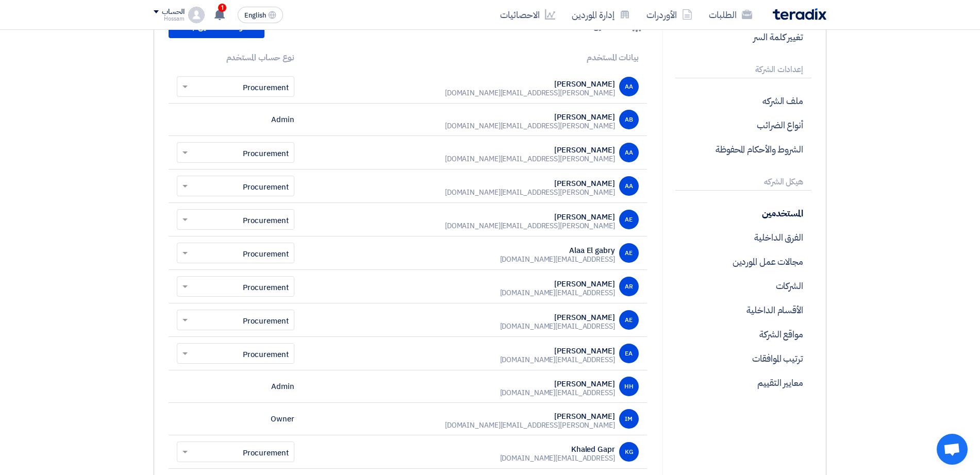 Image resolution: width=980 pixels, height=475 pixels. I want to click on div: AR, so click(629, 287).